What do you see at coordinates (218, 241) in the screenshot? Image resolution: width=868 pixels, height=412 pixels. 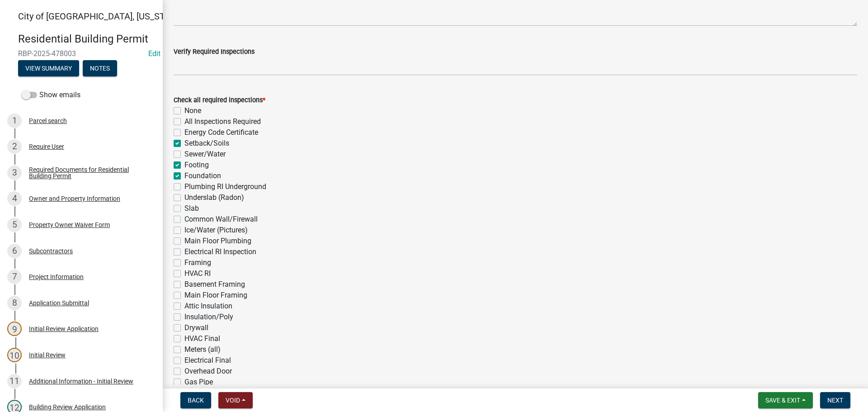 I see `label: Main Floor Plumbing` at bounding box center [218, 241].